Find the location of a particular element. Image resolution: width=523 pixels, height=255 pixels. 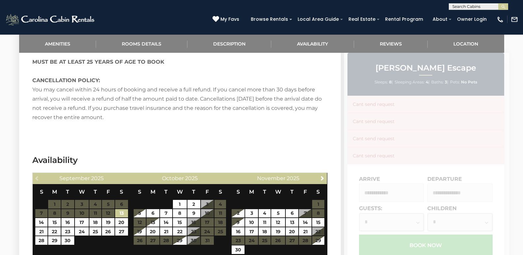

a: 4 is located at coordinates (264, 213).